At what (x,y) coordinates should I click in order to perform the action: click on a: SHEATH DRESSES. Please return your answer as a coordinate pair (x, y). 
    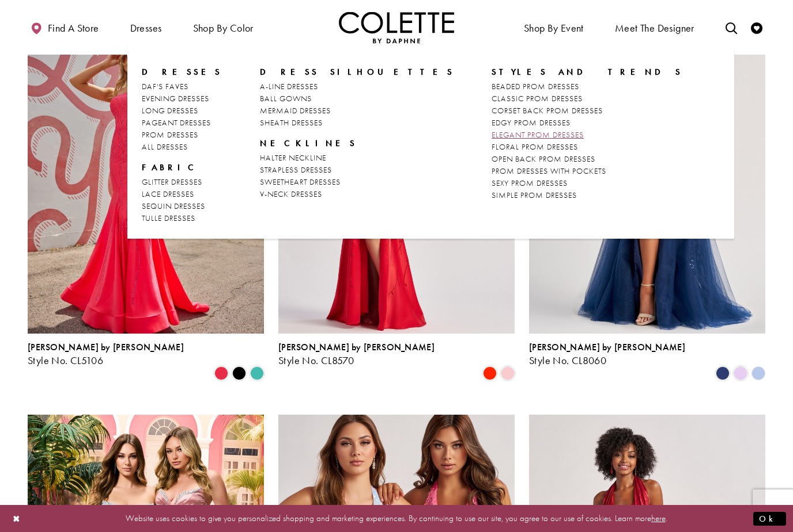
    Looking at the image, I should click on (357, 123).